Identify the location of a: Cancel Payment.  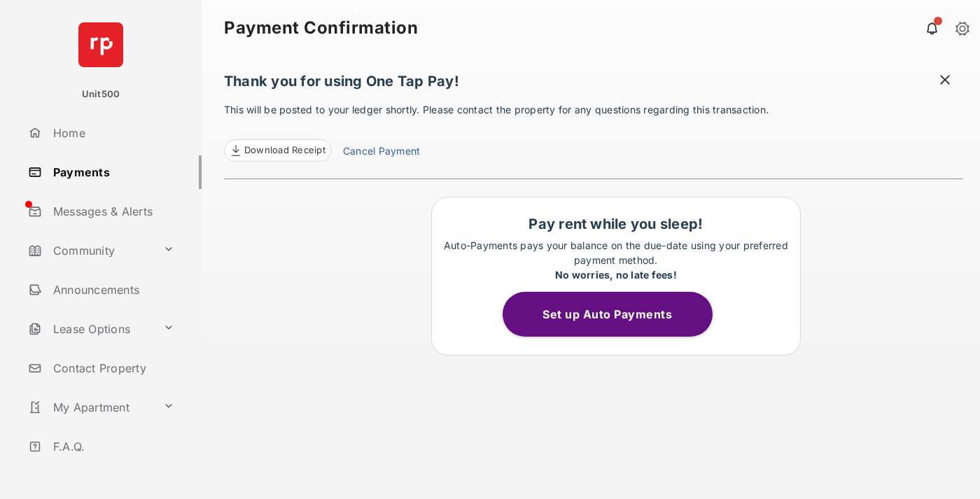
(381, 153).